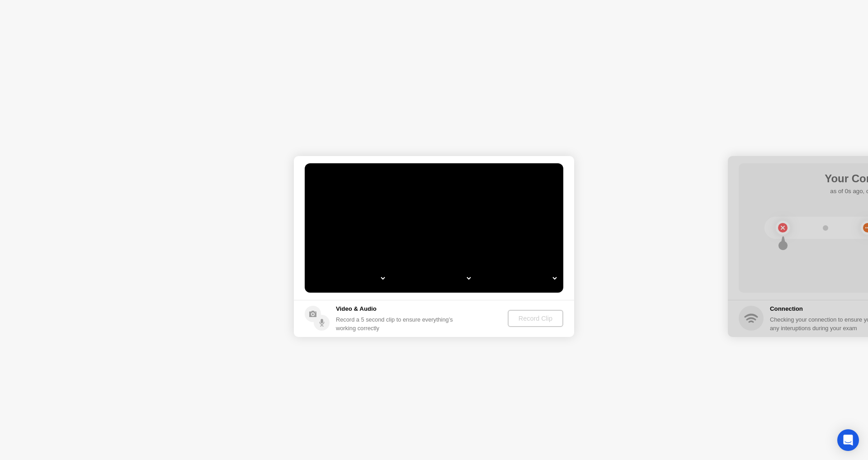  Describe the element at coordinates (520, 279) in the screenshot. I see `select: Available microphones` at that location.